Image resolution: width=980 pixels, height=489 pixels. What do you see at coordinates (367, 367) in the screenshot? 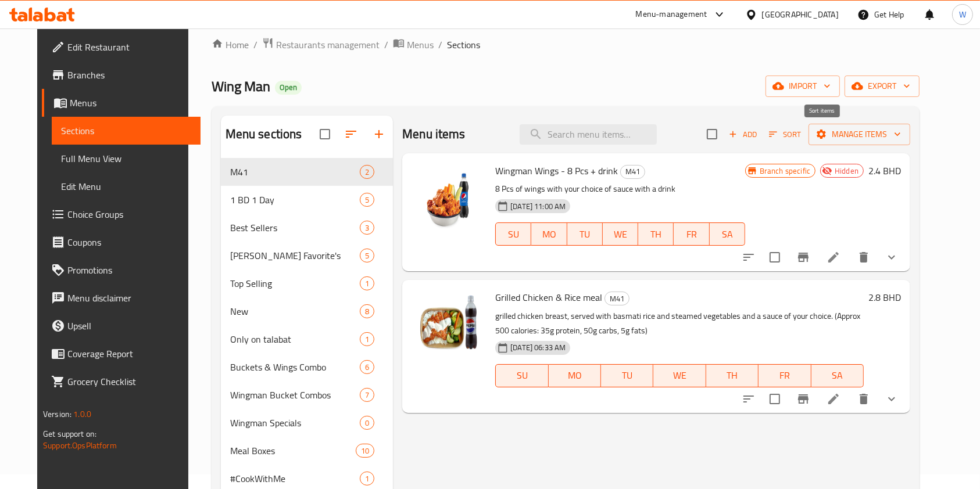
I see `span: 6` at bounding box center [367, 367].